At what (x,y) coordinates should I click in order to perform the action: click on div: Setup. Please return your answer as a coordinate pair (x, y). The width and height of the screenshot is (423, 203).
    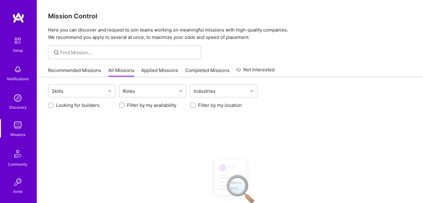
    Looking at the image, I should click on (18, 50).